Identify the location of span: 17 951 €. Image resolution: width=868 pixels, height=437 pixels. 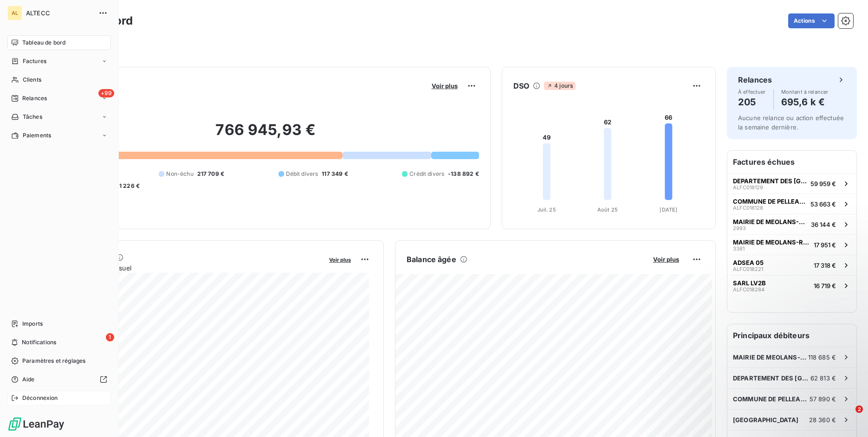
(825, 245).